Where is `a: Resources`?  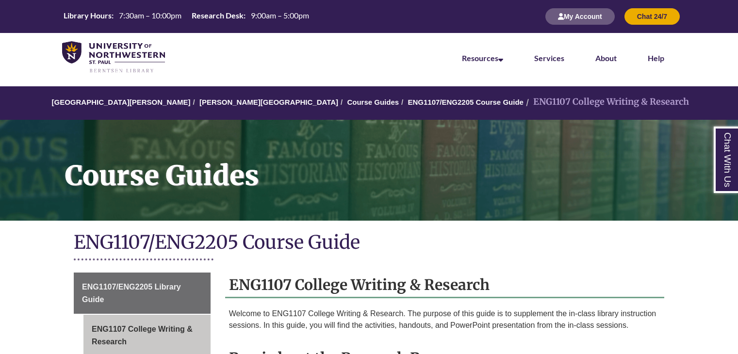 a: Resources is located at coordinates (482, 58).